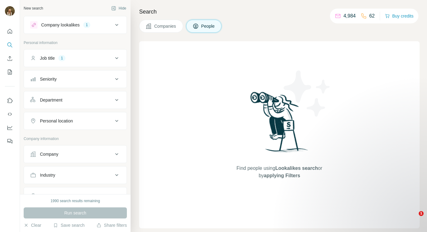 This screenshot has width=427, height=232. What do you see at coordinates (10, 141) in the screenshot?
I see `button: Feedback` at bounding box center [10, 141].